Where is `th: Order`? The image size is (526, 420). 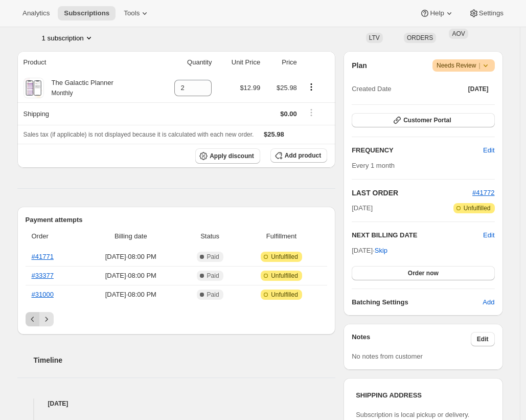 th: Order is located at coordinates (53, 236).